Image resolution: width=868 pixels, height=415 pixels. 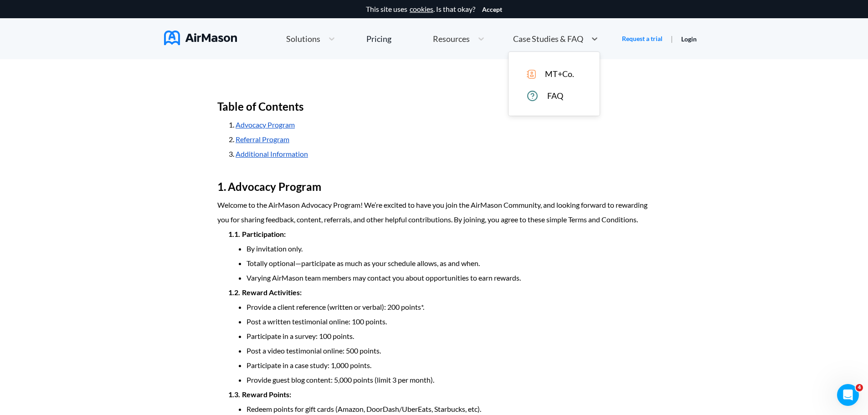 I want to click on span: MT+Co., so click(x=560, y=74).